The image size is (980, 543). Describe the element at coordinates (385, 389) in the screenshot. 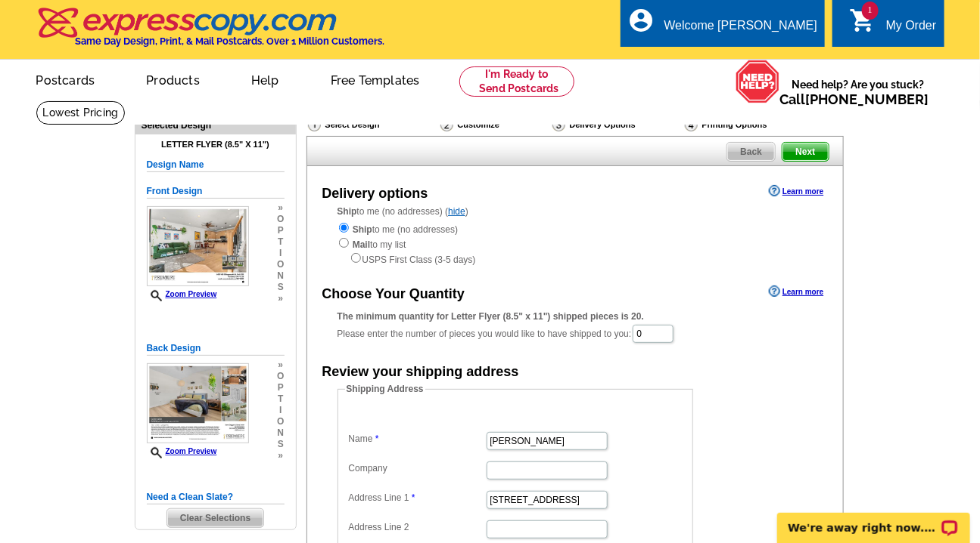

I see `legend: Shipping Address` at that location.